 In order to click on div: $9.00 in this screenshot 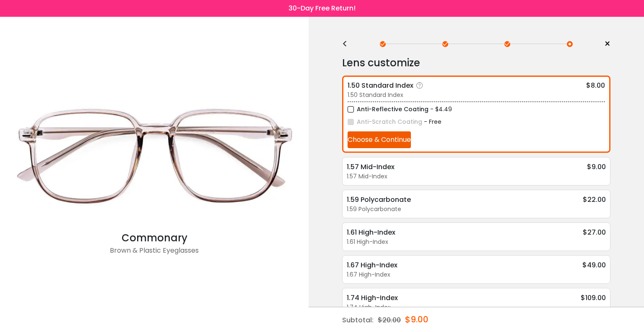, I will do `click(417, 319)`.